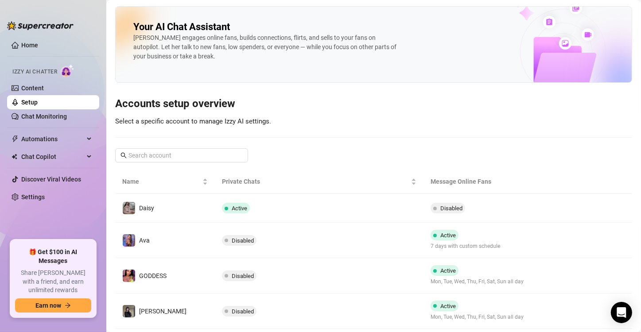 Image resolution: width=641 pixels, height=332 pixels. I want to click on img: logo-BBDzfeDw.svg, so click(40, 26).